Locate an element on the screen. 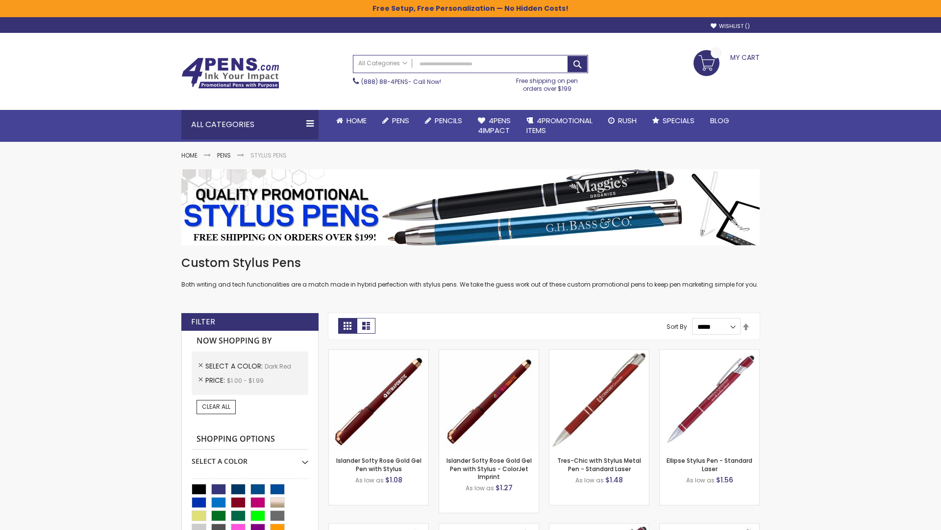 This screenshot has width=941, height=530. span: Select A Color is located at coordinates (235, 366).